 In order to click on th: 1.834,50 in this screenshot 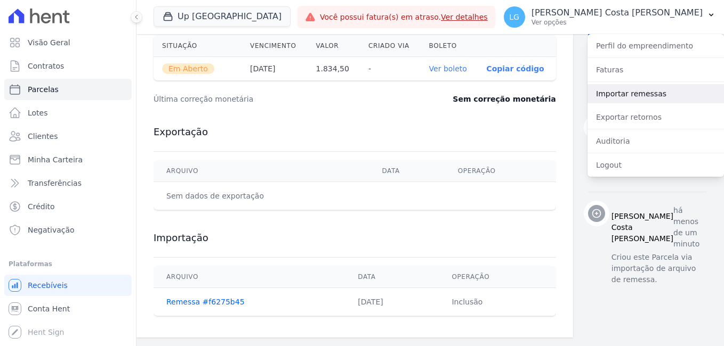, I will do `click(334, 69)`.